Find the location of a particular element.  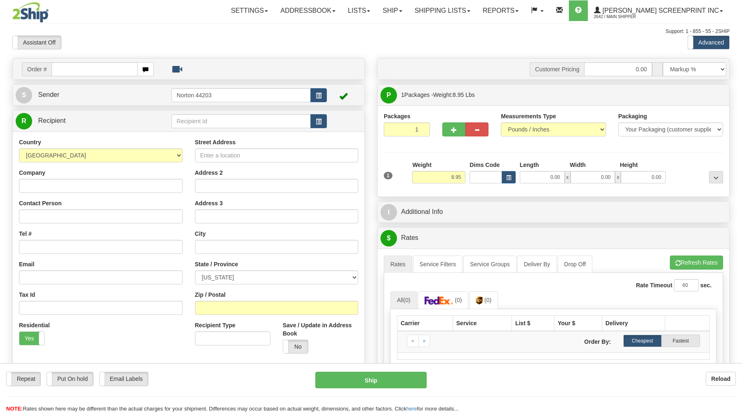

label: Height is located at coordinates (629, 165).